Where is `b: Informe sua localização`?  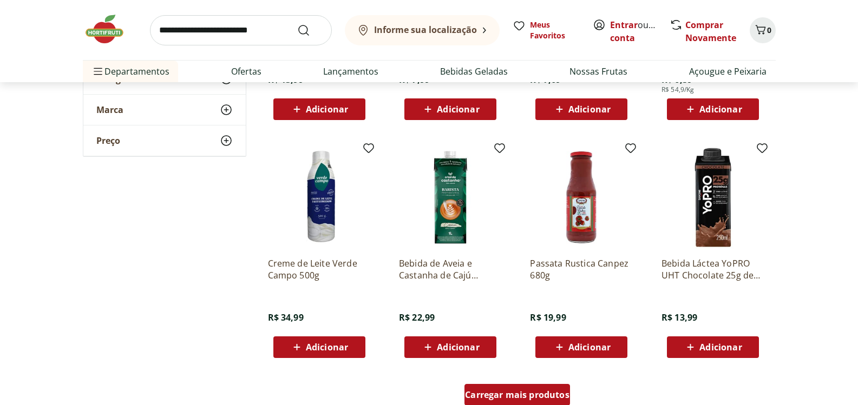
b: Informe sua localização is located at coordinates (425, 30).